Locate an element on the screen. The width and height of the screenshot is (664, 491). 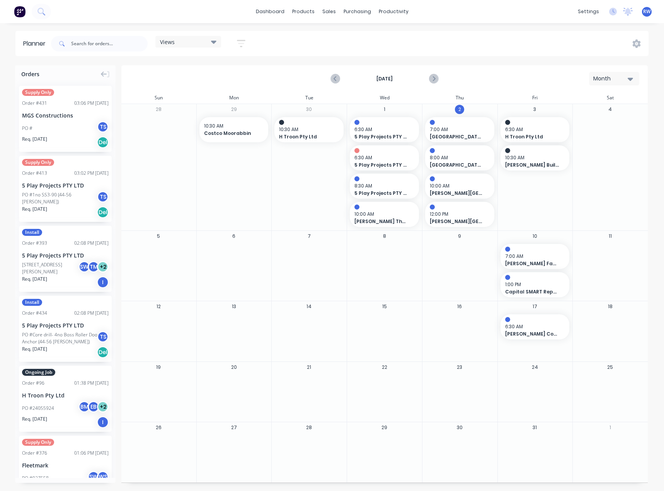
button: 9 is located at coordinates (460, 236).